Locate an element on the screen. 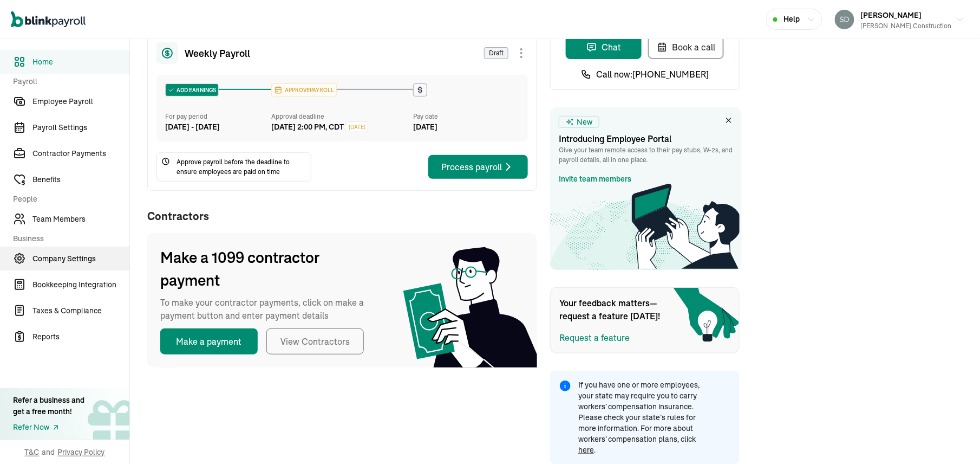 The image size is (980, 464). div: Chat Widget is located at coordinates (952, 438).